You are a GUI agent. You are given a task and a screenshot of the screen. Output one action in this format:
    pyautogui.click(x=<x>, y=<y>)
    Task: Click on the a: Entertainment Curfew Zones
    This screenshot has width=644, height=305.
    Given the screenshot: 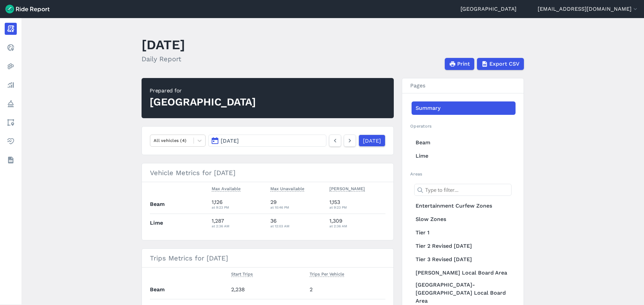 What is the action you would take?
    pyautogui.click(x=463, y=207)
    